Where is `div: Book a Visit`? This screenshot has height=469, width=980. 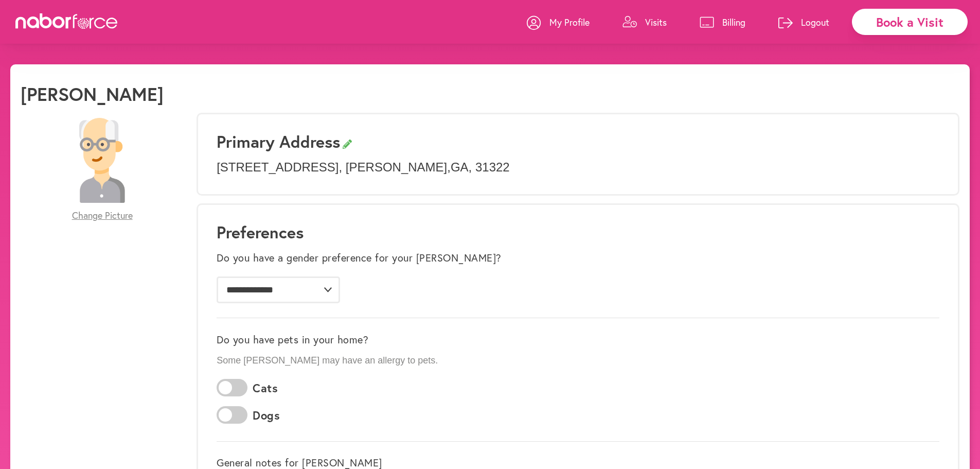
div: Book a Visit is located at coordinates (910, 21).